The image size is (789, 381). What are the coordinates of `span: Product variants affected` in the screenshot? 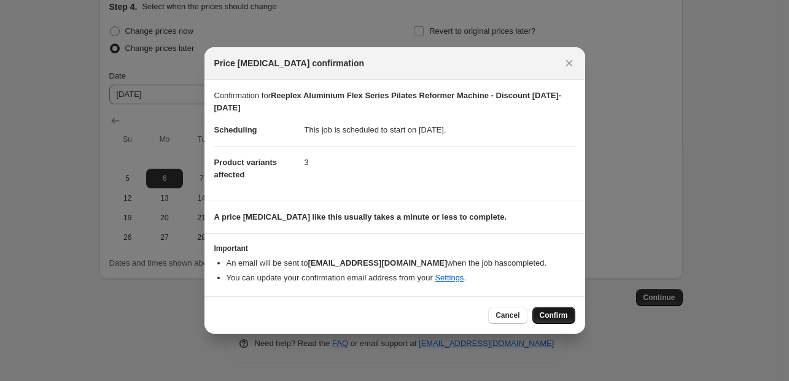 It's located at (245, 168).